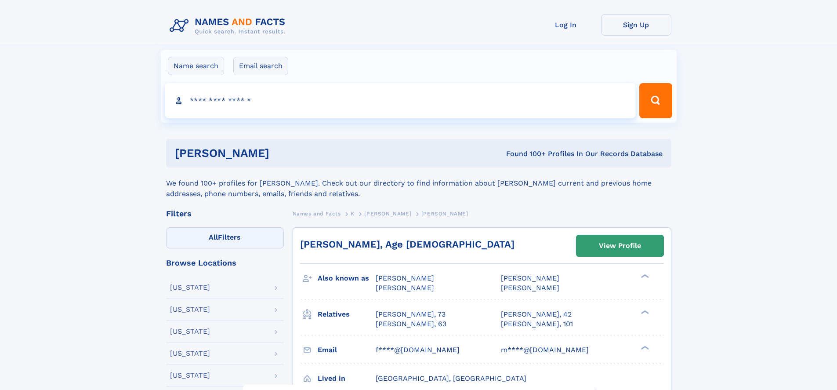 This screenshot has width=837, height=390. Describe the element at coordinates (400, 101) in the screenshot. I see `input: search input` at that location.